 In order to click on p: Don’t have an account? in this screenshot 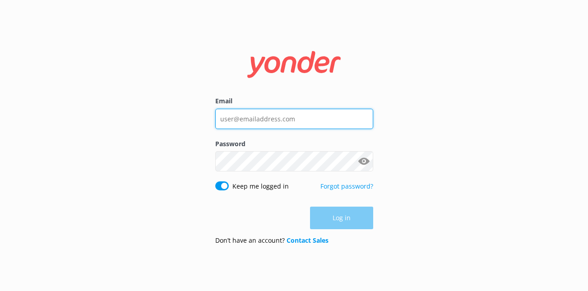, I will do `click(272, 240)`.